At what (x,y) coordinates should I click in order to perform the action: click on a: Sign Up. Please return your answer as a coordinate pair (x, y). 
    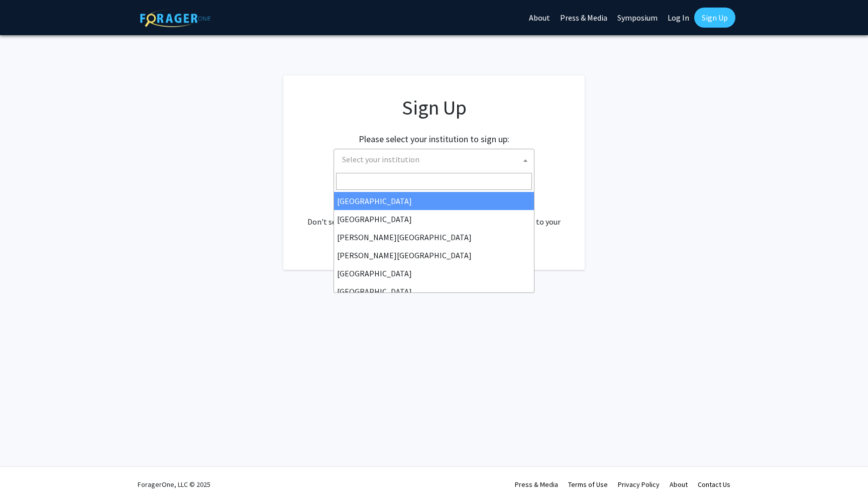
    Looking at the image, I should click on (715, 18).